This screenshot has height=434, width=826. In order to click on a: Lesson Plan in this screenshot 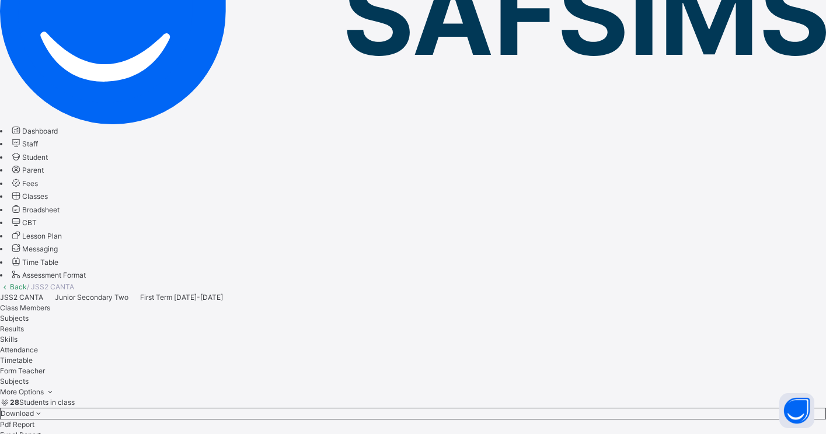, I will do `click(36, 236)`.